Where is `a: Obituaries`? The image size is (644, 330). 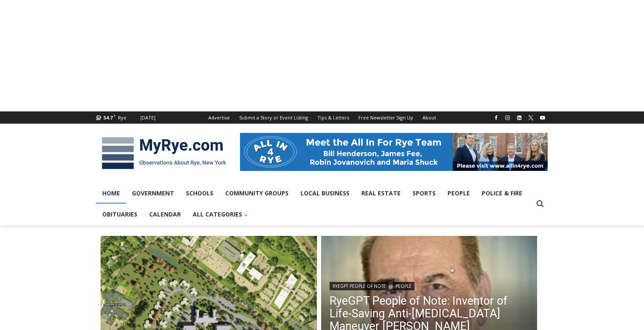 a: Obituaries is located at coordinates (120, 214).